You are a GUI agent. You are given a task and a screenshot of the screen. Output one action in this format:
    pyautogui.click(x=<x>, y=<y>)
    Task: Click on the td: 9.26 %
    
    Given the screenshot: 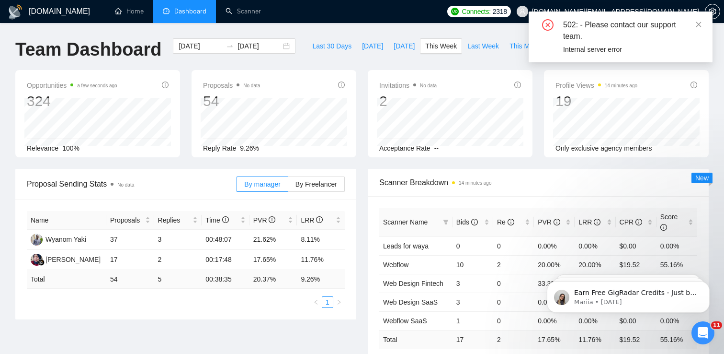 What is the action you would take?
    pyautogui.click(x=321, y=279)
    